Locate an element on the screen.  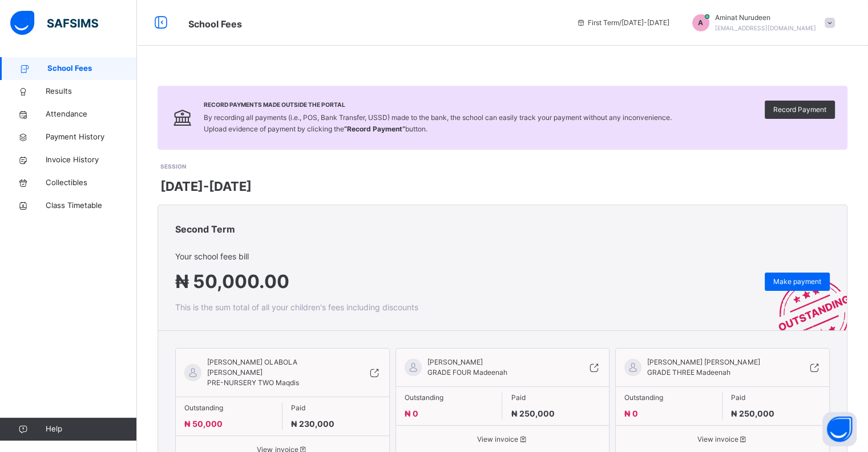
span: GRADE THREE Madeenah is located at coordinates (689, 372).